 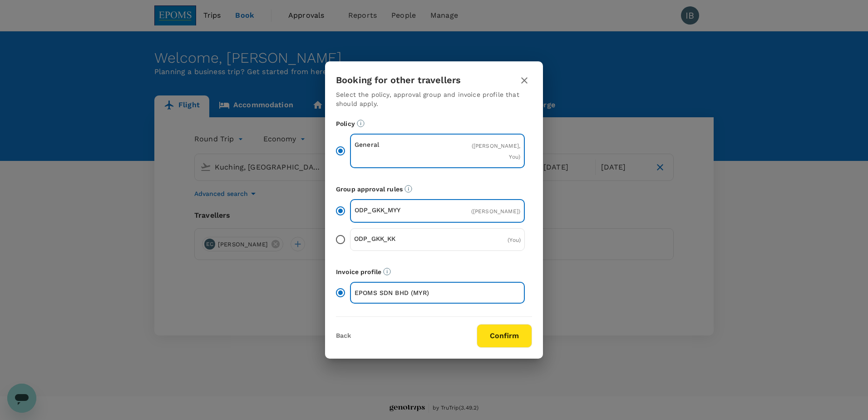 What do you see at coordinates (408, 189) in the screenshot?
I see `svg: Default approvers or custom approval rules (if available) are based on the user group.` at bounding box center [408, 189].